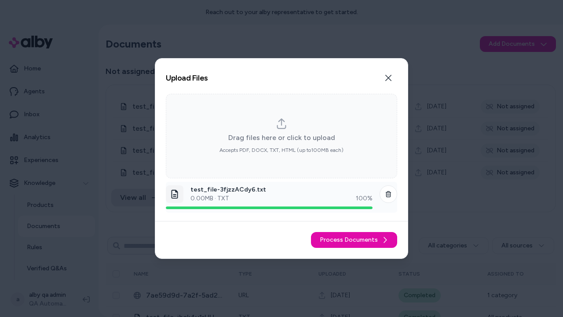 Image resolution: width=563 pixels, height=317 pixels. Describe the element at coordinates (210, 199) in the screenshot. I see `p: 0.00 MB · TXT` at that location.